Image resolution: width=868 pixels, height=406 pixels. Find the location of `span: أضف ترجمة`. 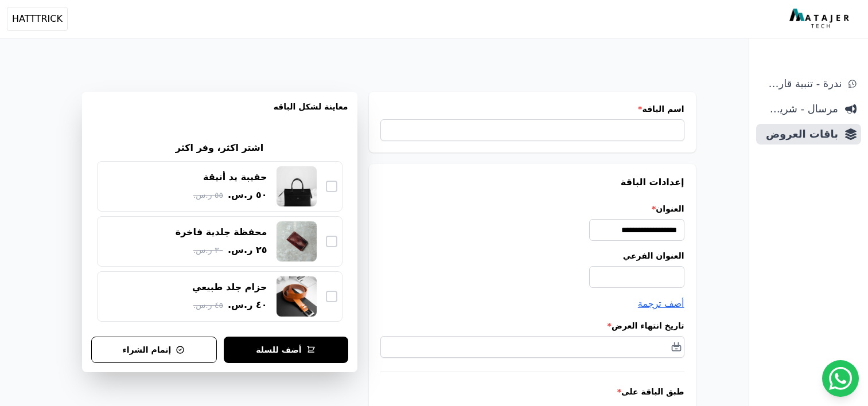

span: أضف ترجمة is located at coordinates (661, 304).